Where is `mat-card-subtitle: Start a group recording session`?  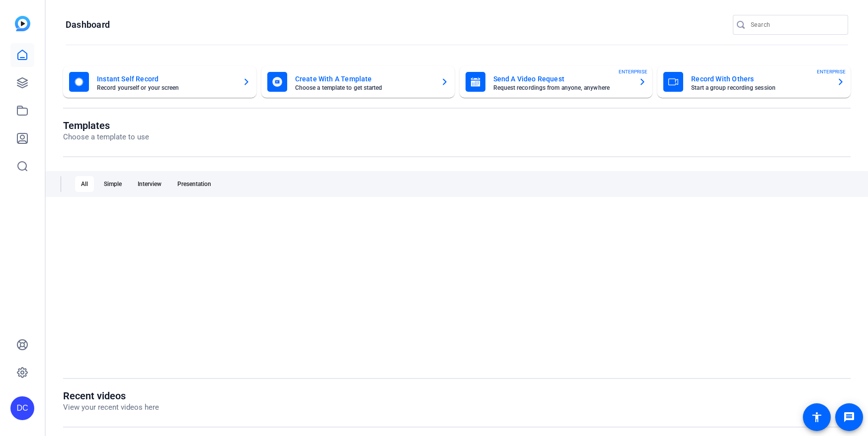
mat-card-subtitle: Start a group recording session is located at coordinates (760, 88).